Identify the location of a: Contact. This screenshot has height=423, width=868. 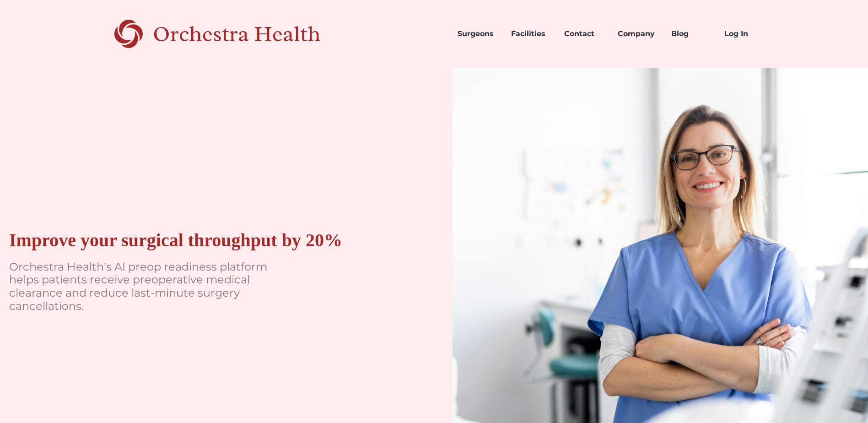
(584, 34).